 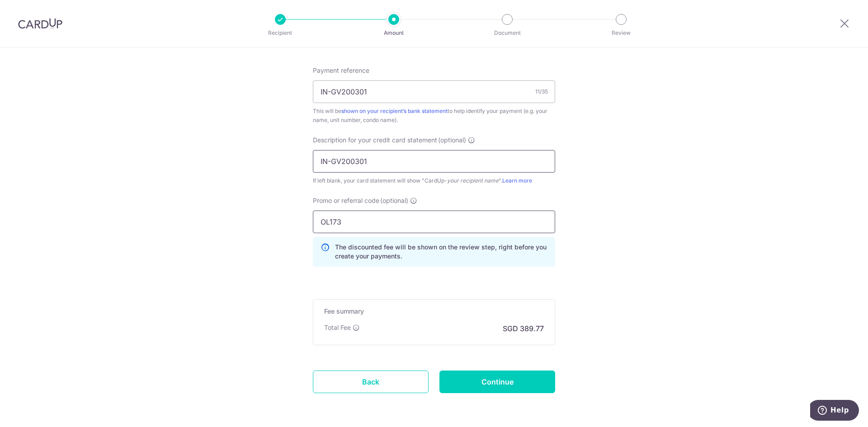 I want to click on p: SGD 389.77, so click(x=523, y=329).